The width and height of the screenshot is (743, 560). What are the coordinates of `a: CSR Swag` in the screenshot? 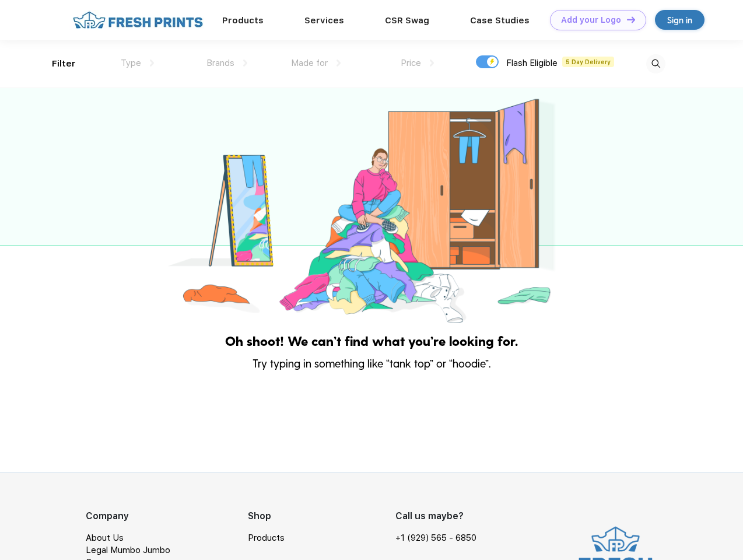 It's located at (407, 20).